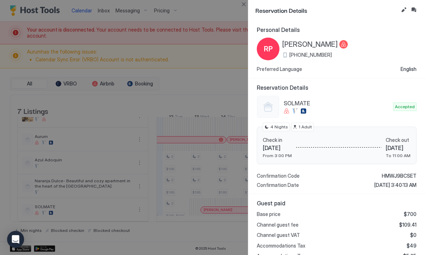 This screenshot has width=425, height=255. What do you see at coordinates (16, 239) in the screenshot?
I see `div: Open Intercom Messenger` at bounding box center [16, 239].